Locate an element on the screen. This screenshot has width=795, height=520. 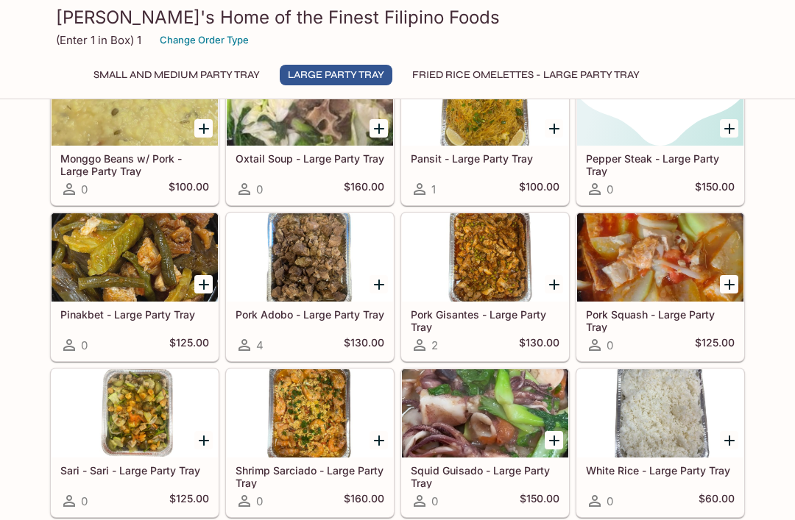
button: Small and Medium Party Tray is located at coordinates (177, 75).